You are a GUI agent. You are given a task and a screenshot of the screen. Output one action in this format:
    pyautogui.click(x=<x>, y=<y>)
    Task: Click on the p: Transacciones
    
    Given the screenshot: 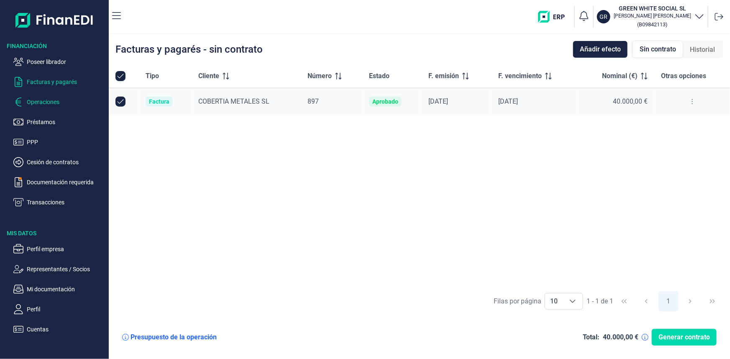 What is the action you would take?
    pyautogui.click(x=66, y=203)
    